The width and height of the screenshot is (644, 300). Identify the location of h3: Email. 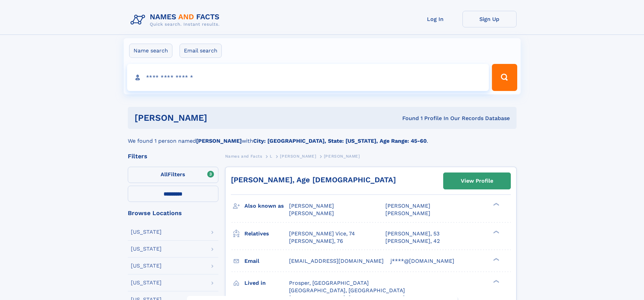
(267, 261).